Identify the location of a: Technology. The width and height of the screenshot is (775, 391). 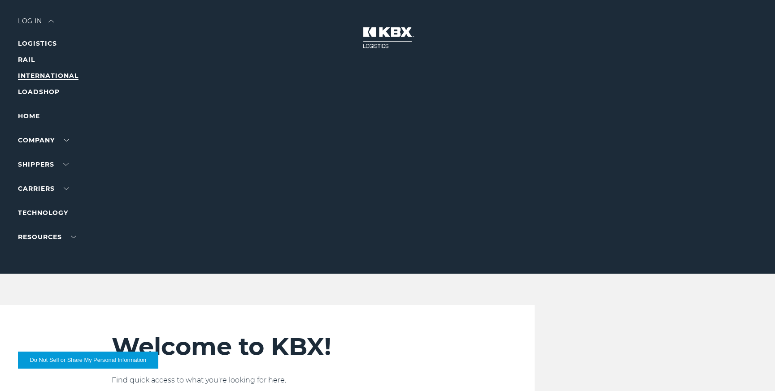
(43, 213).